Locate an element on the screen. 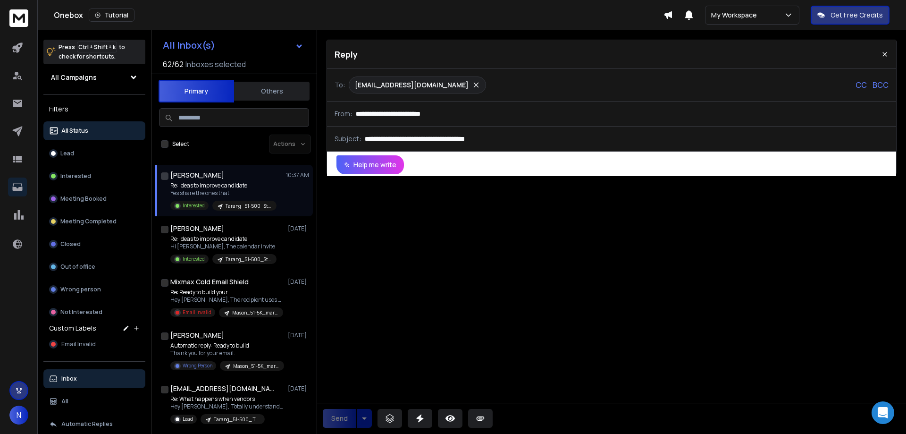 The width and height of the screenshot is (906, 434). p: To: is located at coordinates (340, 85).